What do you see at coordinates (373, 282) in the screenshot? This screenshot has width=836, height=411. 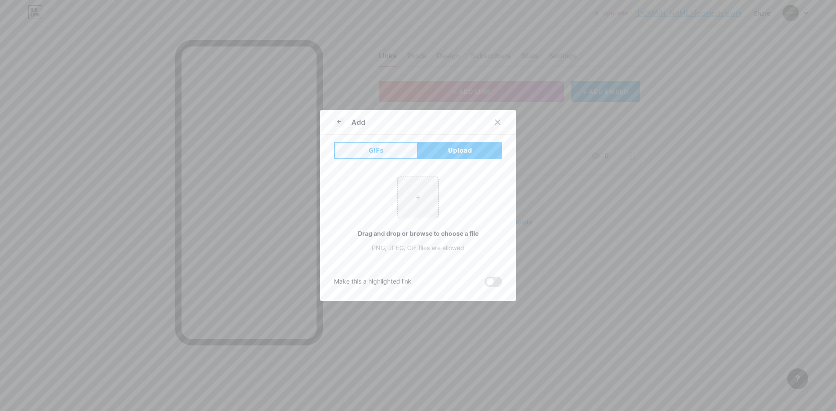 I see `div: Make this a highlighted link` at bounding box center [373, 282].